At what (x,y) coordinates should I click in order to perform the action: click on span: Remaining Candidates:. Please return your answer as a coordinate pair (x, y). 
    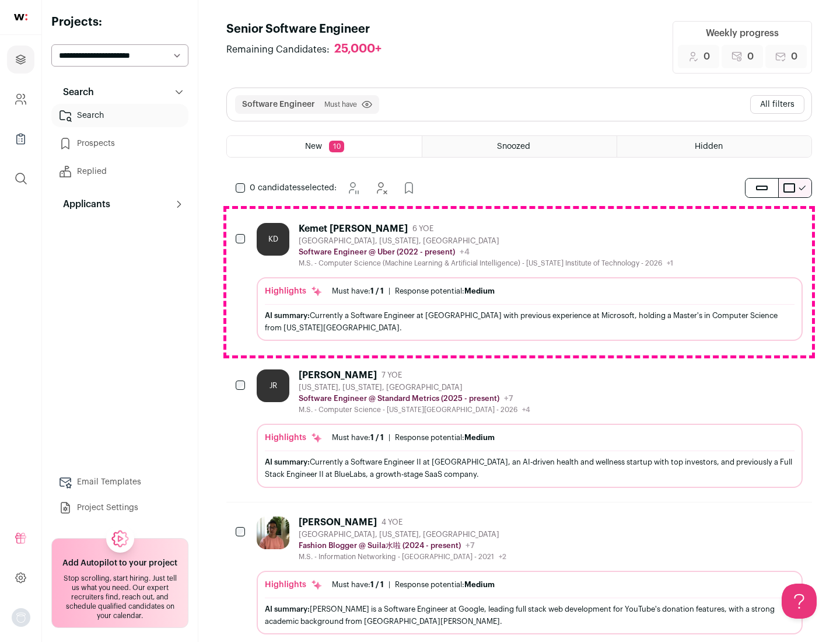
    Looking at the image, I should click on (278, 49).